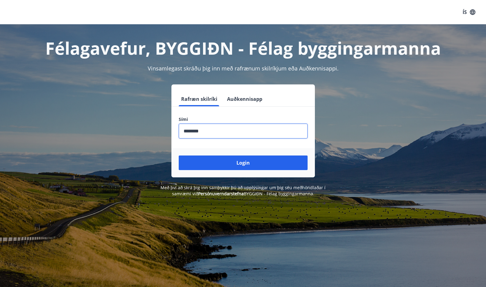 The width and height of the screenshot is (486, 287). What do you see at coordinates (243, 68) in the screenshot?
I see `span: Vinsamlegast skráðu þig inn með rafrænum skilríkjum eða Auðkennisappi.` at bounding box center [243, 68].